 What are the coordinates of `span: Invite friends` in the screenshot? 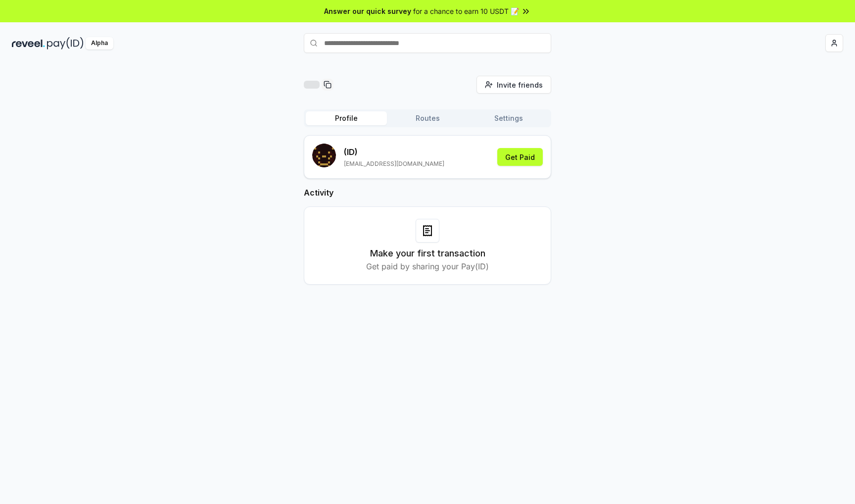 It's located at (520, 84).